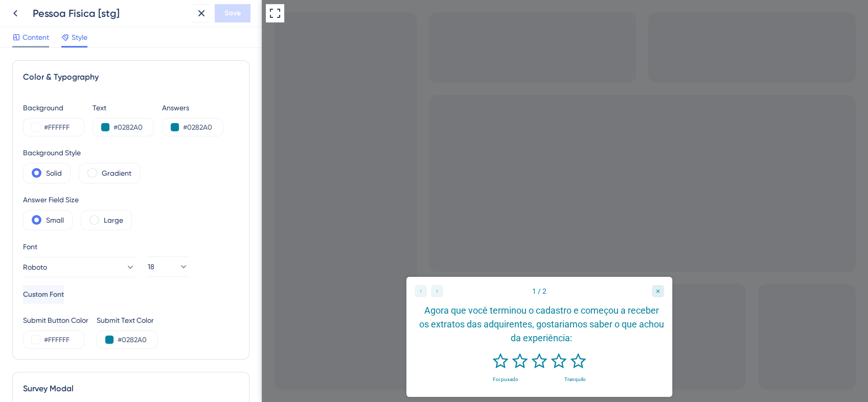 This screenshot has width=868, height=402. I want to click on div: Pessoa Fisica [stg], so click(110, 13).